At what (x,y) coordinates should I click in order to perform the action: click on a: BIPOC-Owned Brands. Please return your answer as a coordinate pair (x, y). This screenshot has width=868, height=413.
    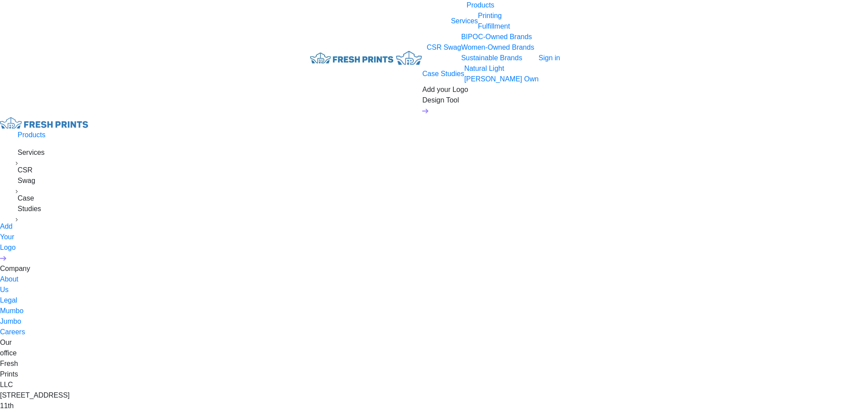
    Looking at the image, I should click on (497, 36).